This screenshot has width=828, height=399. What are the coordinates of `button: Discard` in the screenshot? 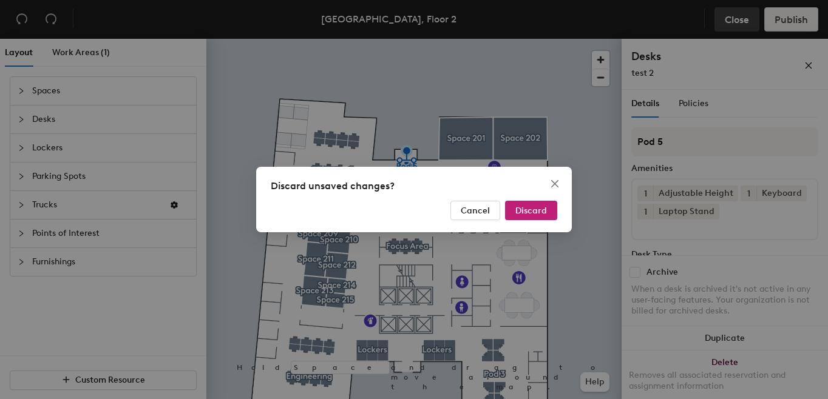 It's located at (531, 211).